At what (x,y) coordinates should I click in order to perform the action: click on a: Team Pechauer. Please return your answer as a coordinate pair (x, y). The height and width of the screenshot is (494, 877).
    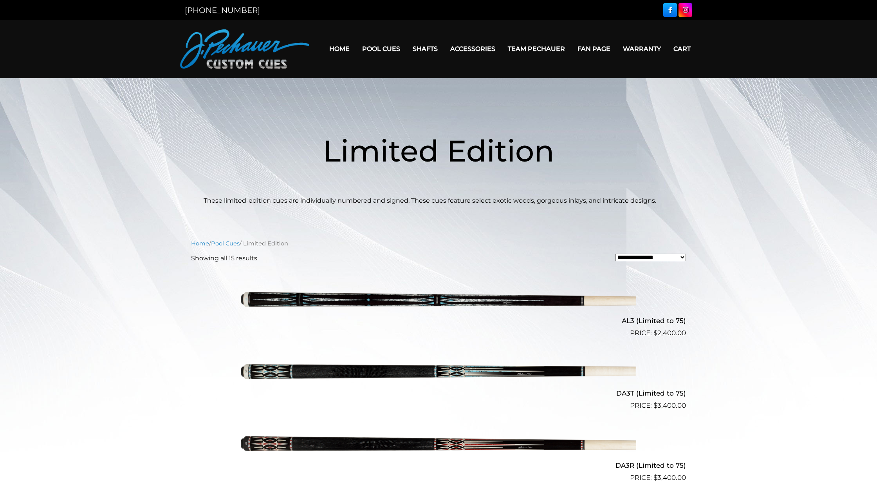
    Looking at the image, I should click on (537, 49).